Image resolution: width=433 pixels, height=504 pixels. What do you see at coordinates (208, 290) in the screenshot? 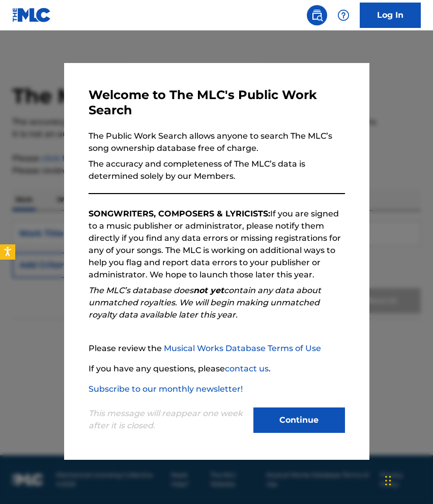
I see `strong: not yet` at bounding box center [208, 290].